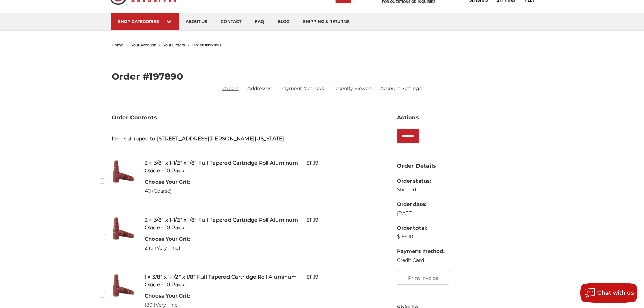 This screenshot has width=644, height=308. I want to click on a: contact, so click(231, 21).